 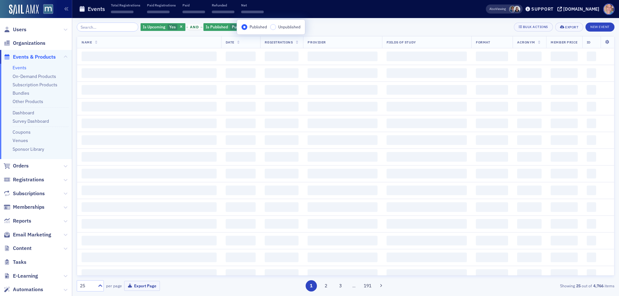 What do you see at coordinates (273, 27) in the screenshot?
I see `input: Unpublished` at bounding box center [273, 27].